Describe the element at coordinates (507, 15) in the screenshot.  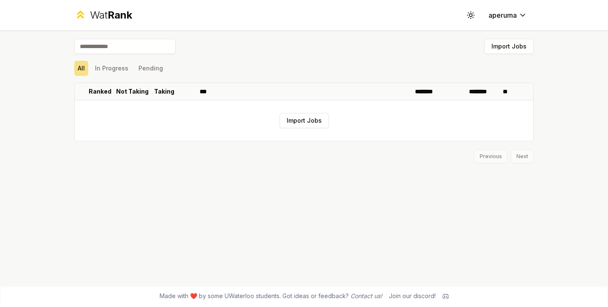
I see `button: aperuma` at that location.